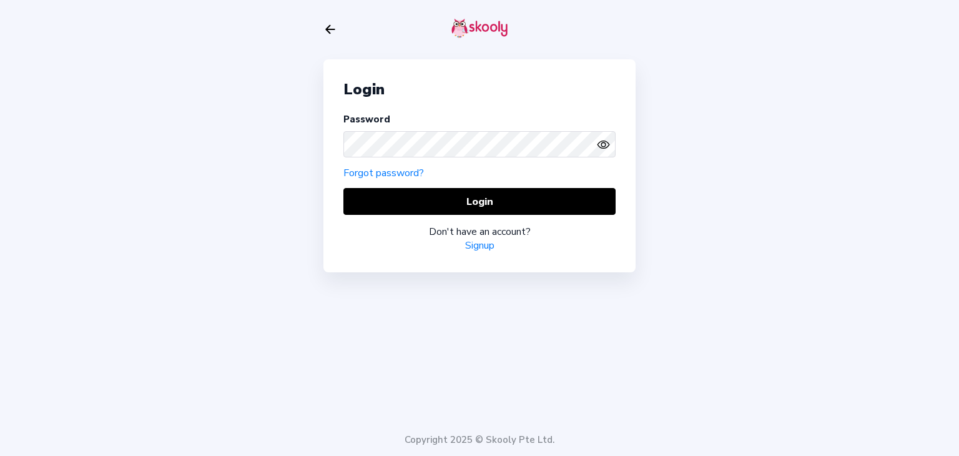 The width and height of the screenshot is (959, 456). Describe the element at coordinates (480, 245) in the screenshot. I see `a: Signup` at that location.